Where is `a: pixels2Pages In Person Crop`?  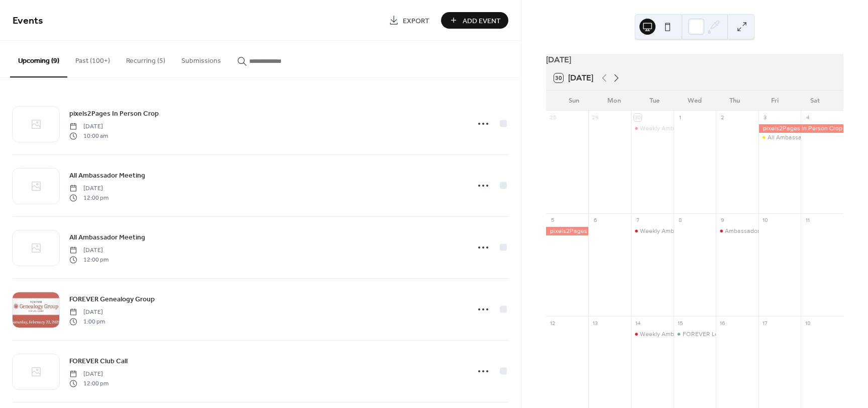 a: pixels2Pages In Person Crop is located at coordinates (114, 113).